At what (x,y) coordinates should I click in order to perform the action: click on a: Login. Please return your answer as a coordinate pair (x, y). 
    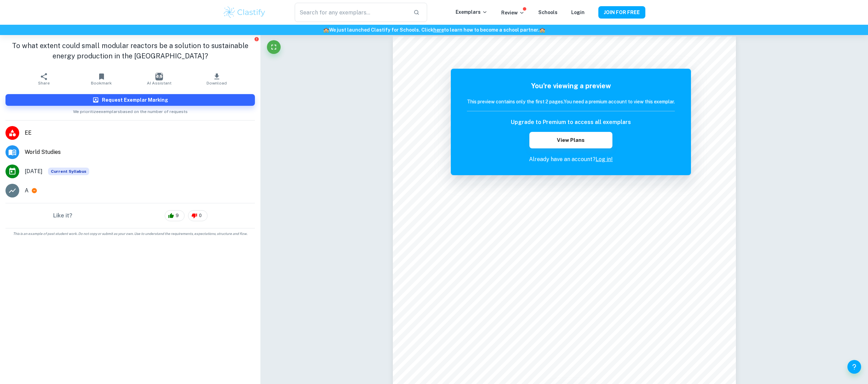
    Looking at the image, I should click on (578, 12).